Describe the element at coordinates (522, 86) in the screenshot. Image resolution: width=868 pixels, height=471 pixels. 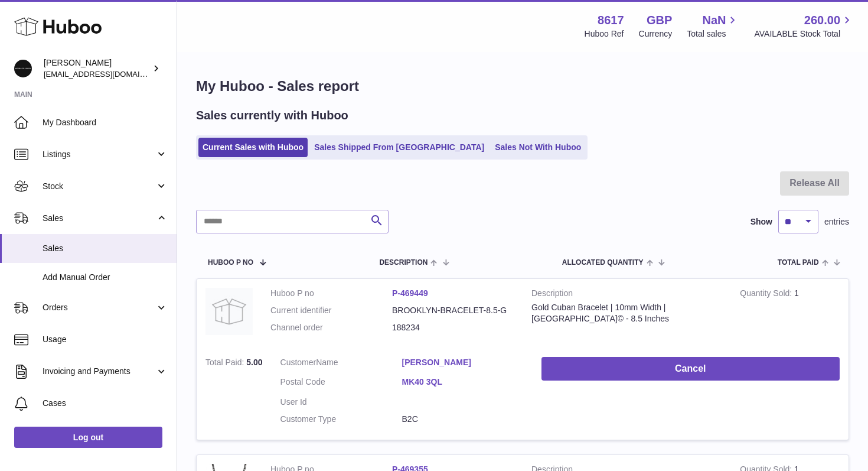
I see `h1: My Huboo - Sales report` at that location.